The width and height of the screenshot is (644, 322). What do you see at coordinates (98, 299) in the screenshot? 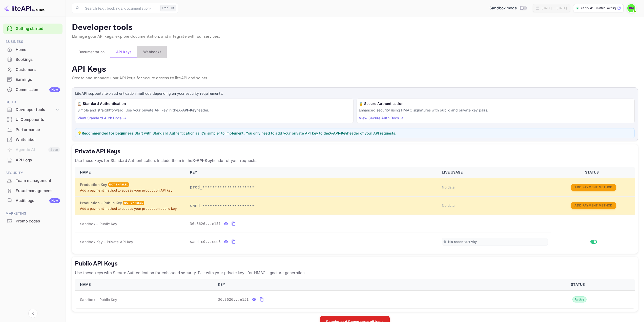
I see `span: Sandbox – Public Key` at bounding box center [98, 299].